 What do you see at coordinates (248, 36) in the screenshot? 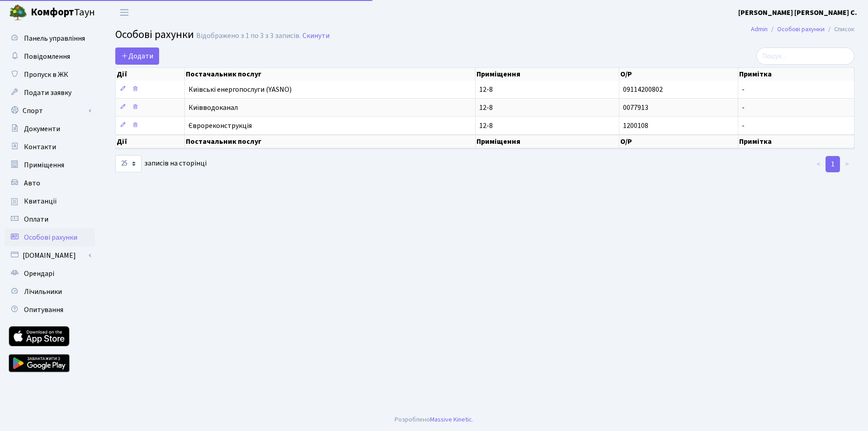
I see `div: Відображено з 1 по 3 з 3 записів.` at bounding box center [248, 36].